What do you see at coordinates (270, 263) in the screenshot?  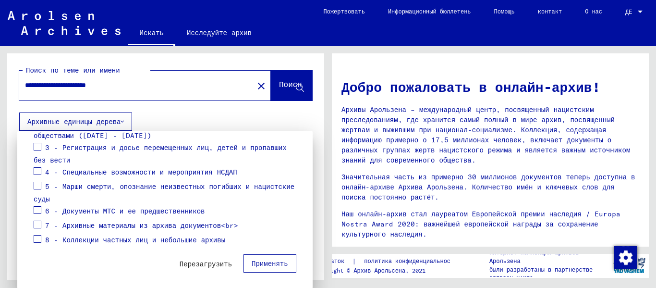 I see `button: Применять` at bounding box center [270, 263].